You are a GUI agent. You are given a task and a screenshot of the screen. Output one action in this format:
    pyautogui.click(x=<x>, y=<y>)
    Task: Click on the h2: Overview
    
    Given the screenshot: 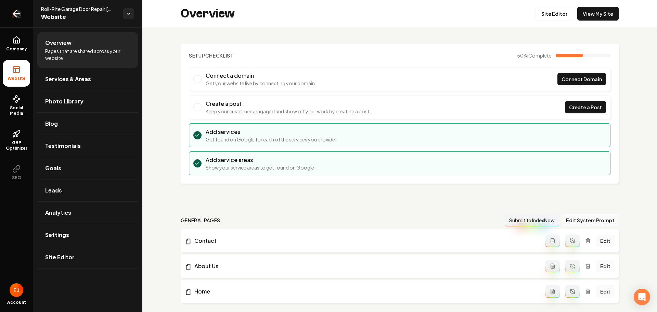 What is the action you would take?
    pyautogui.click(x=208, y=14)
    